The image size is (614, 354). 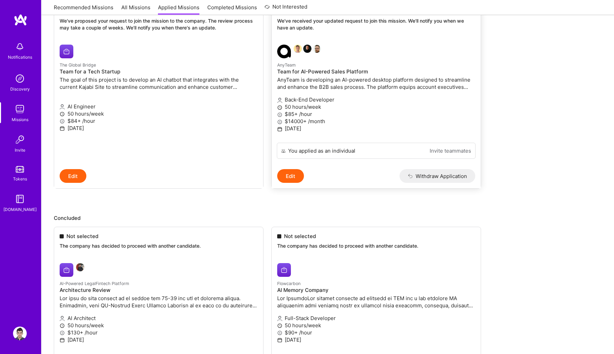 What do you see at coordinates (20, 199) in the screenshot?
I see `img: guide book` at bounding box center [20, 199].